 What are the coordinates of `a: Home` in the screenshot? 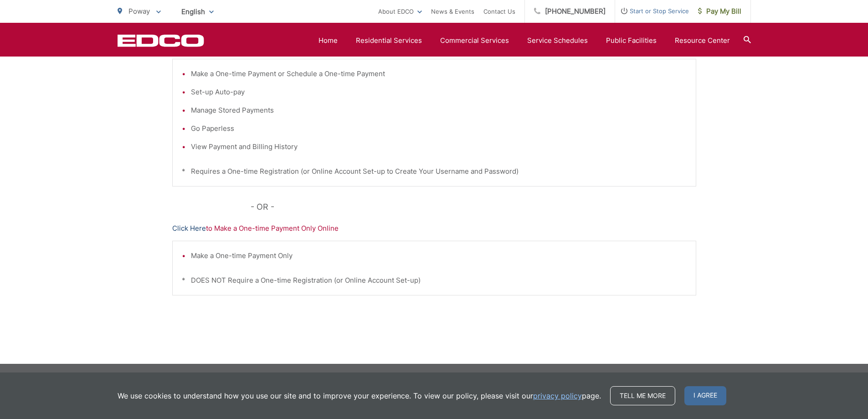 It's located at (328, 41).